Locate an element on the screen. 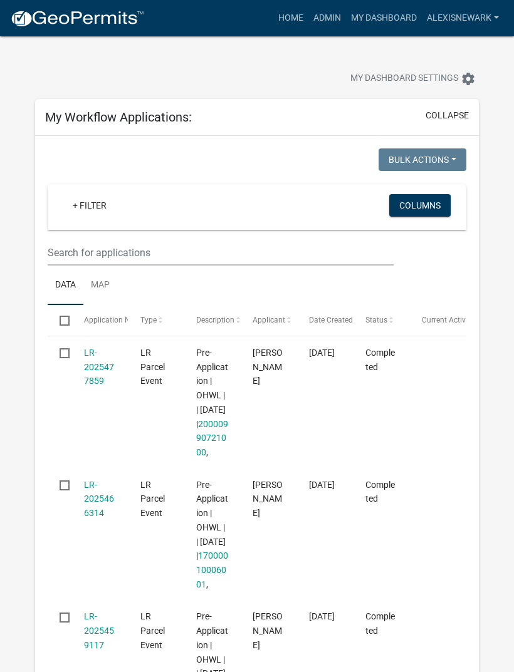  i: settings is located at coordinates (468, 79).